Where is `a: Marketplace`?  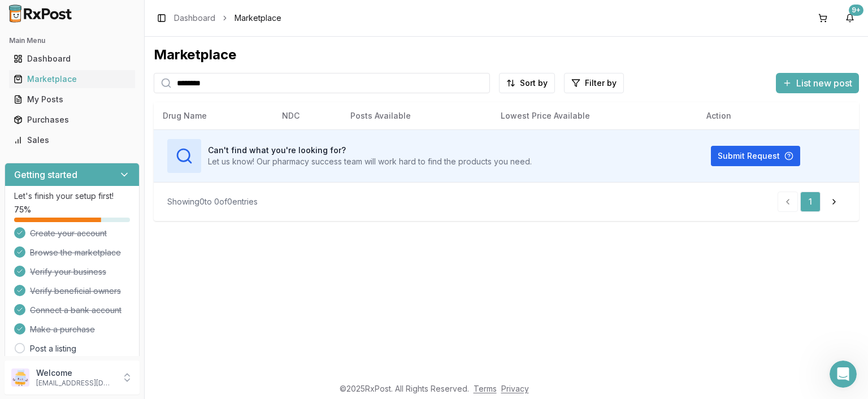
a: Marketplace is located at coordinates (72, 79).